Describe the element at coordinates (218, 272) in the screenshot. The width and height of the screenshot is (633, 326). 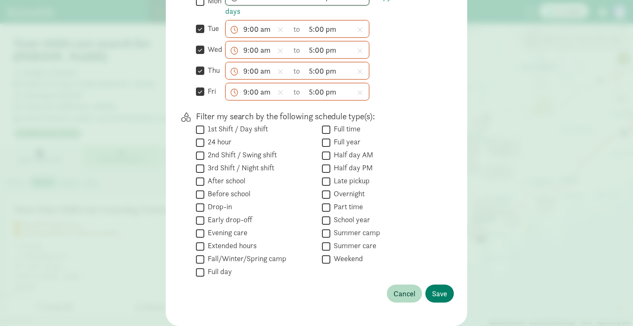
I see `label: Full day` at that location.